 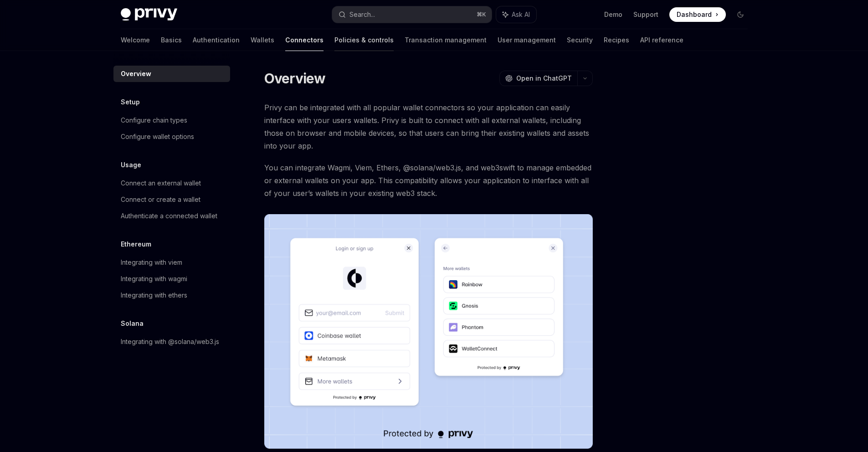 I want to click on a: Connectors, so click(x=304, y=40).